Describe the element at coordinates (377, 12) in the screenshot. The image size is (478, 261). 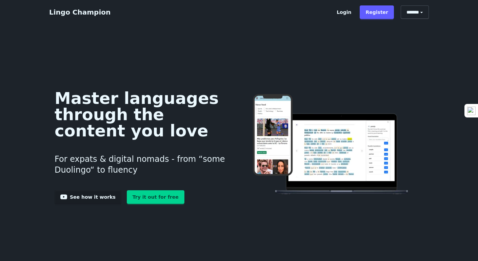
I see `a: Register` at that location.